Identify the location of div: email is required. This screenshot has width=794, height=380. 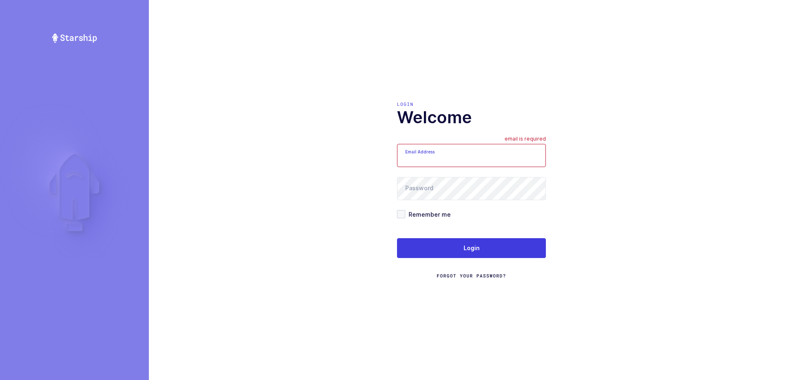
(525, 140).